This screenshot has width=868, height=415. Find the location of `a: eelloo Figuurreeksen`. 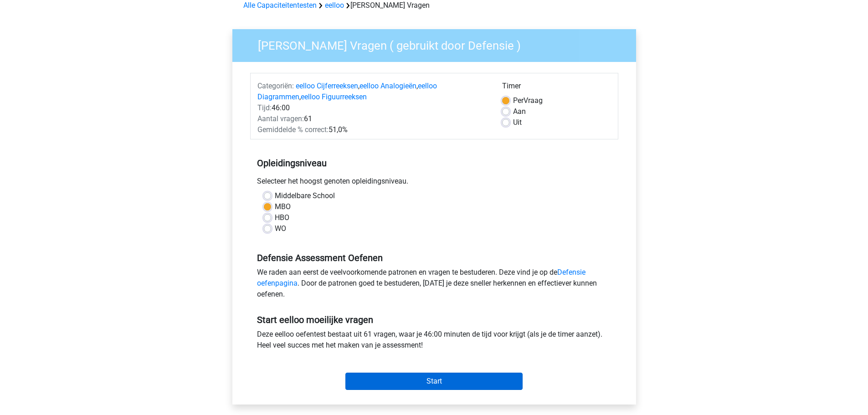

a: eelloo Figuurreeksen is located at coordinates (334, 96).